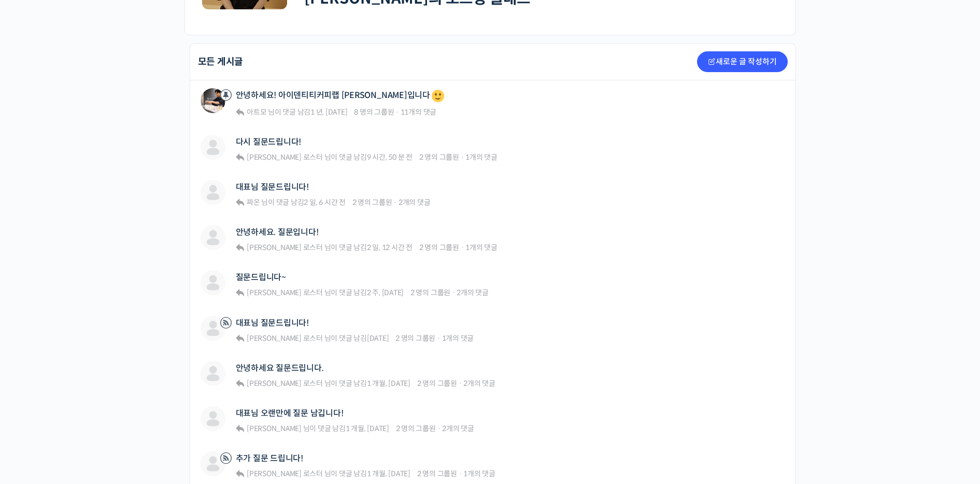 The height and width of the screenshot is (484, 980). I want to click on a: 대화, so click(101, 341).